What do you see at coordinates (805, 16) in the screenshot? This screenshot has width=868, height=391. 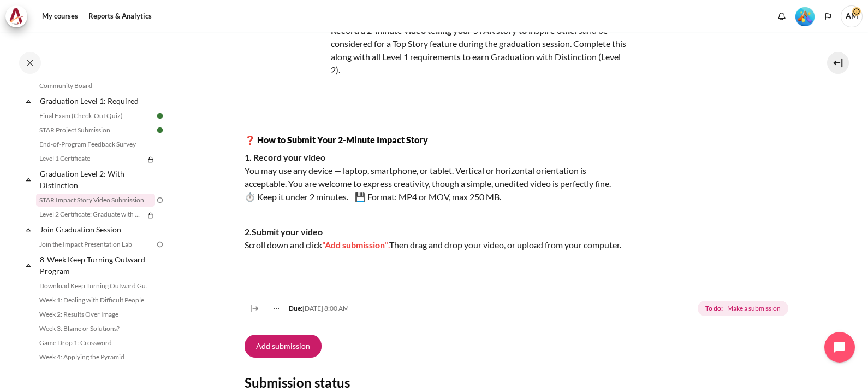 I see `img: Level #5` at bounding box center [805, 16].